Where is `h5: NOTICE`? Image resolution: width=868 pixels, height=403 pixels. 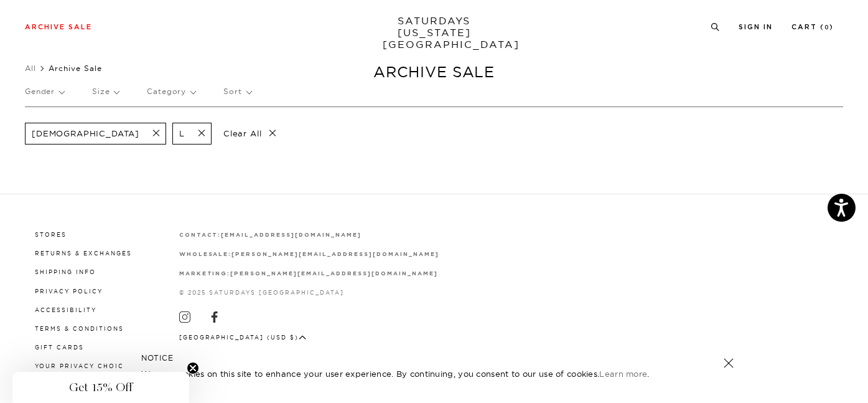 h5: NOTICE is located at coordinates (434, 358).